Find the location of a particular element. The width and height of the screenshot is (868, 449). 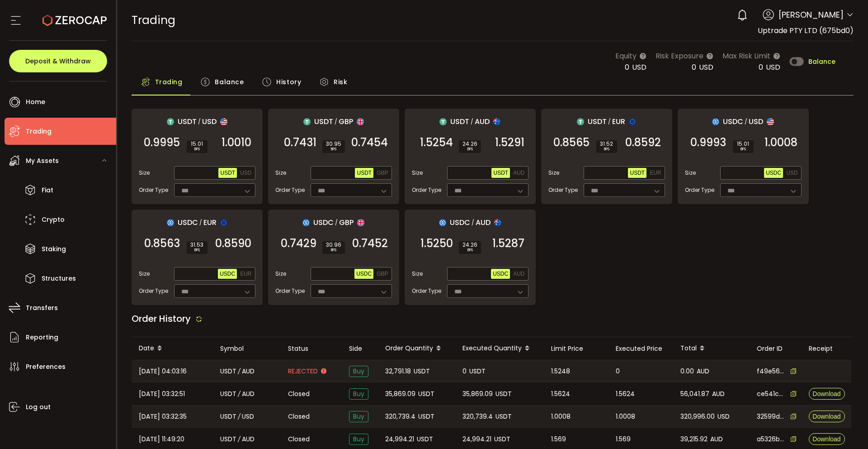

span: 31.52 is located at coordinates (607, 144).